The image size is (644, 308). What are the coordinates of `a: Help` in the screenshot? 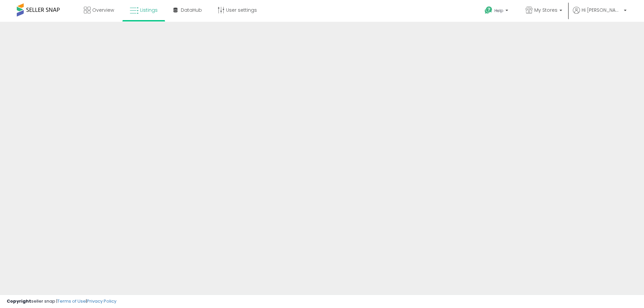 It's located at (497, 12).